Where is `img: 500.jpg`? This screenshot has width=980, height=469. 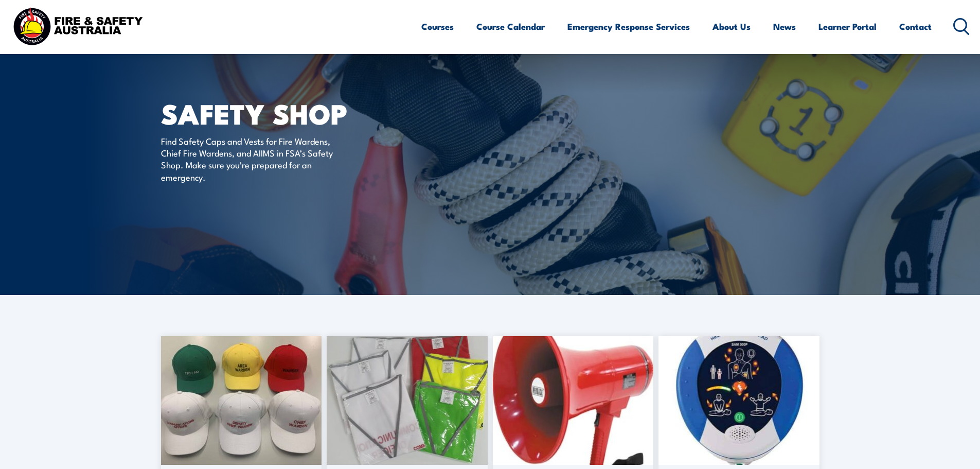
img: 500.jpg is located at coordinates (739, 400).